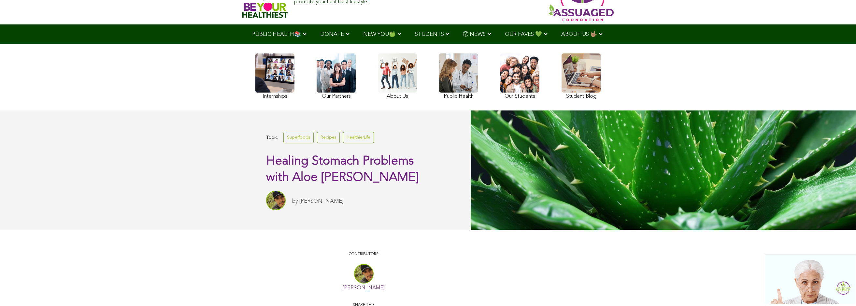 This screenshot has width=856, height=306. I want to click on span: PUBLIC HEALTH📚, so click(277, 34).